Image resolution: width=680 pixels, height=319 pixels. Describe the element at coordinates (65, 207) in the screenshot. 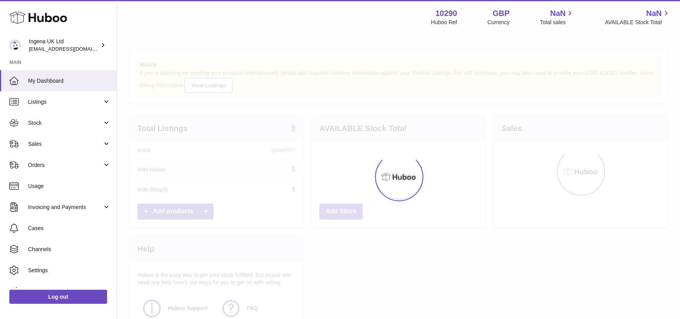

I see `span: Invoicing and Payments` at that location.